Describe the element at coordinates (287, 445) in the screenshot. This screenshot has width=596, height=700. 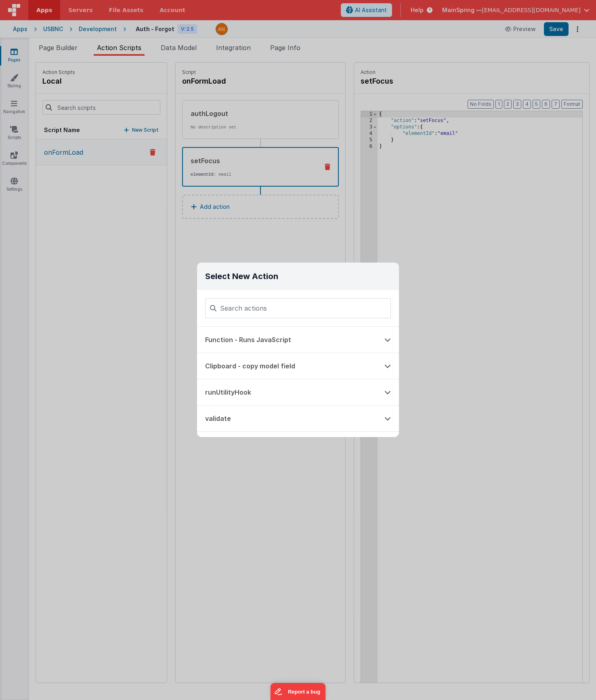
I see `button: cookie - set` at that location.